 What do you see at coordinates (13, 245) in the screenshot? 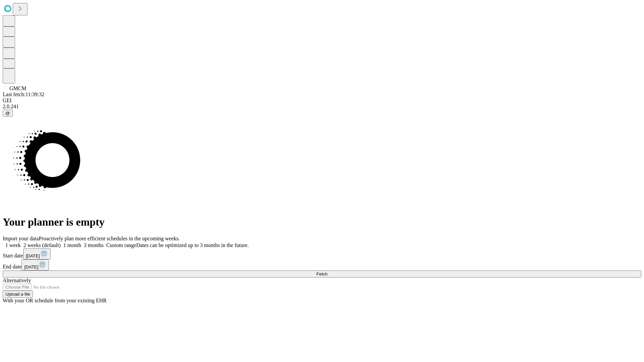
I see `span: 1 week` at bounding box center [13, 245].